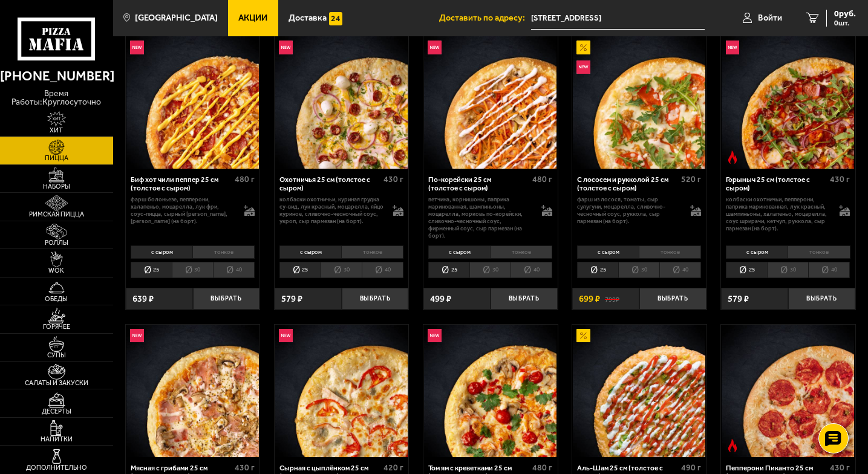  What do you see at coordinates (691, 179) in the screenshot?
I see `span: 520 г` at bounding box center [691, 179].